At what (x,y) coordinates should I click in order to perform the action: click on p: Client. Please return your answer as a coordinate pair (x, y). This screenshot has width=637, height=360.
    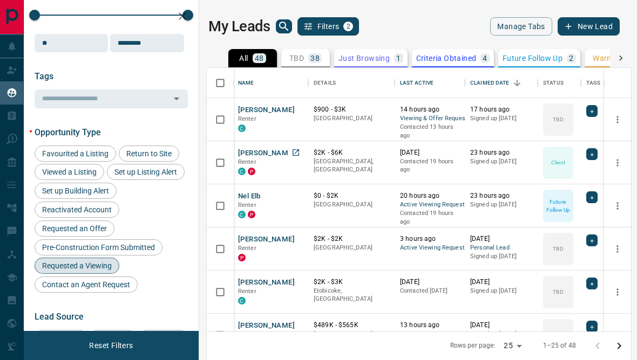
    Looking at the image, I should click on (558, 162).